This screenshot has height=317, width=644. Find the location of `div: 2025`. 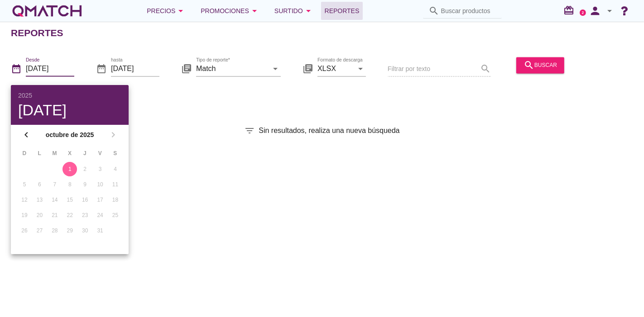

div: 2025 is located at coordinates (70, 95).